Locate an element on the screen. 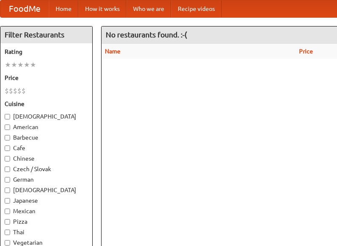 This screenshot has height=246, width=337. label: Thai is located at coordinates (46, 232).